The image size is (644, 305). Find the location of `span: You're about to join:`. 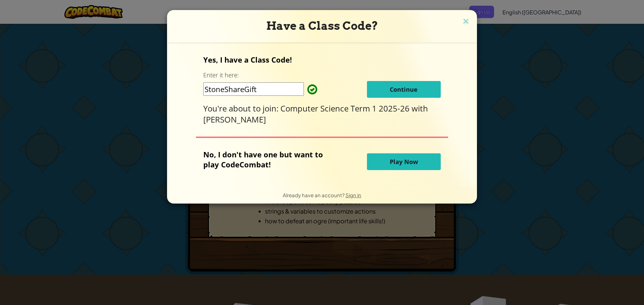

span: You're about to join: is located at coordinates (242, 108).